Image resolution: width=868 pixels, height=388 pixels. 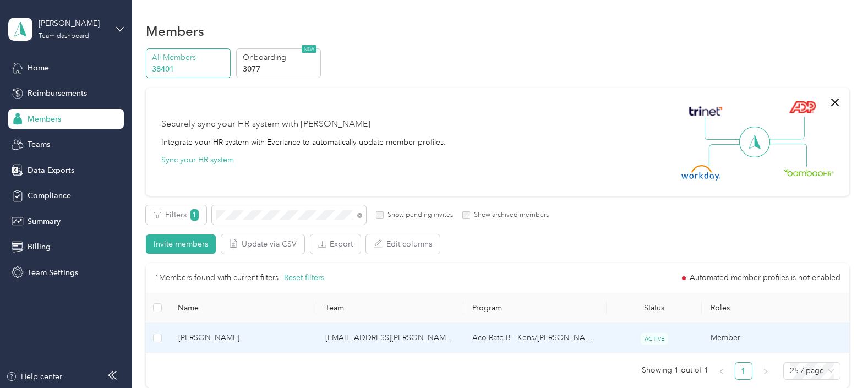 What do you see at coordinates (280, 69) in the screenshot?
I see `p: 3077` at bounding box center [280, 69].